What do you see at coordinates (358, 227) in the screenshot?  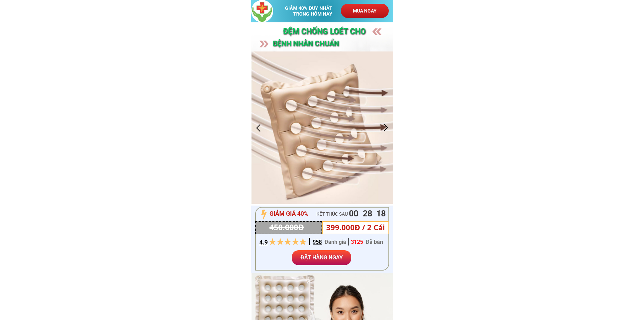 I see `h3: 399.000Đ / 2 Cái` at bounding box center [358, 227].